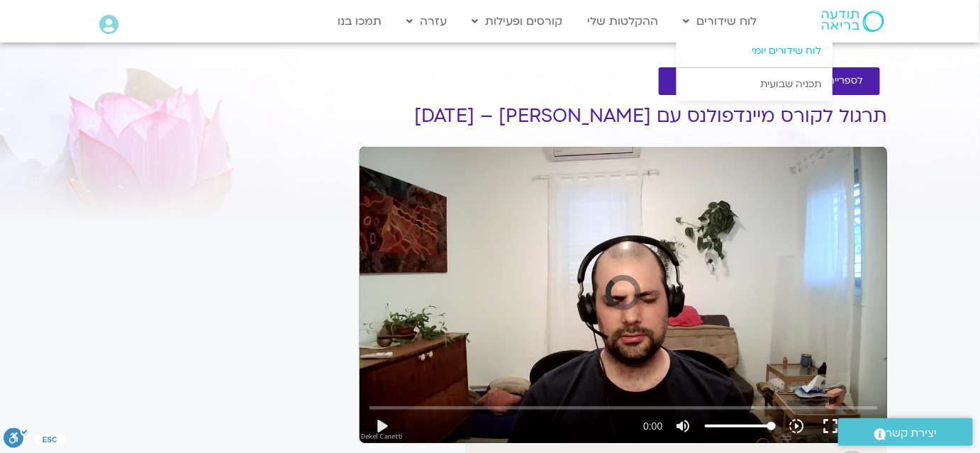 Image resolution: width=980 pixels, height=453 pixels. I want to click on img: תודעה בריאה, so click(853, 21).